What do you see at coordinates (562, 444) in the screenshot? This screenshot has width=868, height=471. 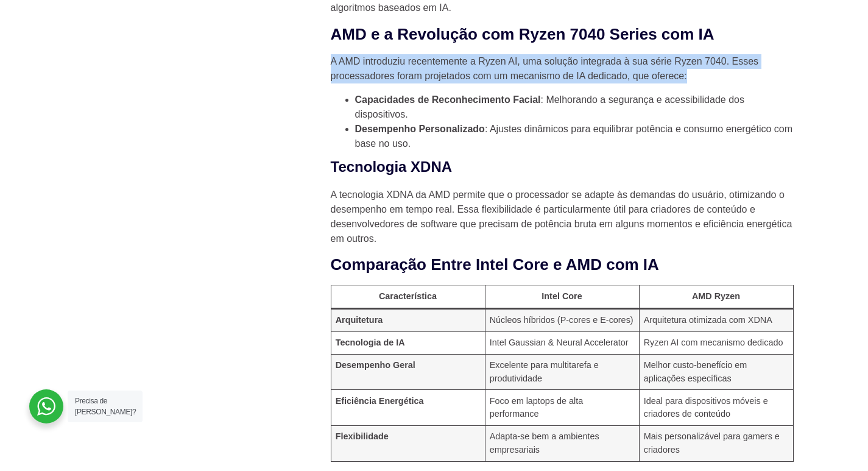 I see `td: Adapta-se bem a ambientes empresariais` at bounding box center [562, 444].